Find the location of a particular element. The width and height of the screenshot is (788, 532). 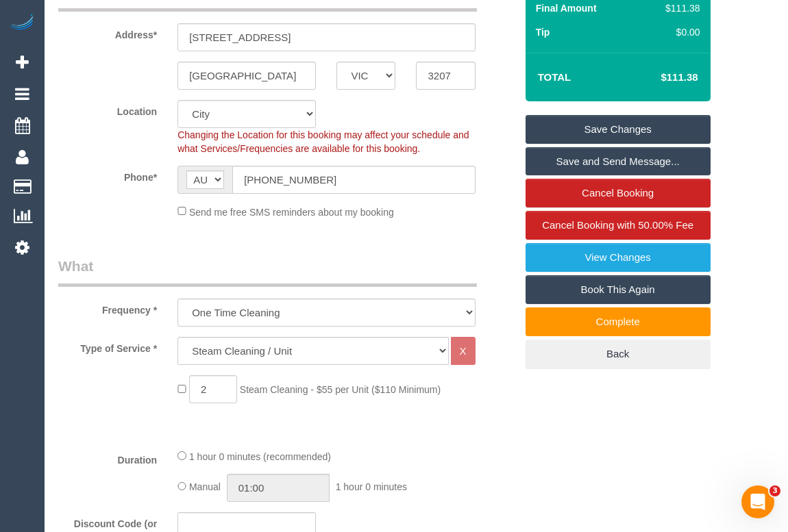

legend: What is located at coordinates (267, 272).